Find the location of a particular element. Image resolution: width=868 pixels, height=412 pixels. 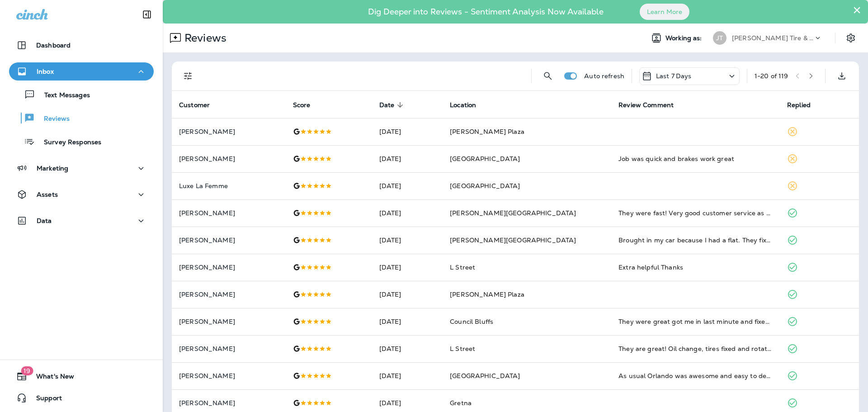

span: What's New is located at coordinates (50, 378).